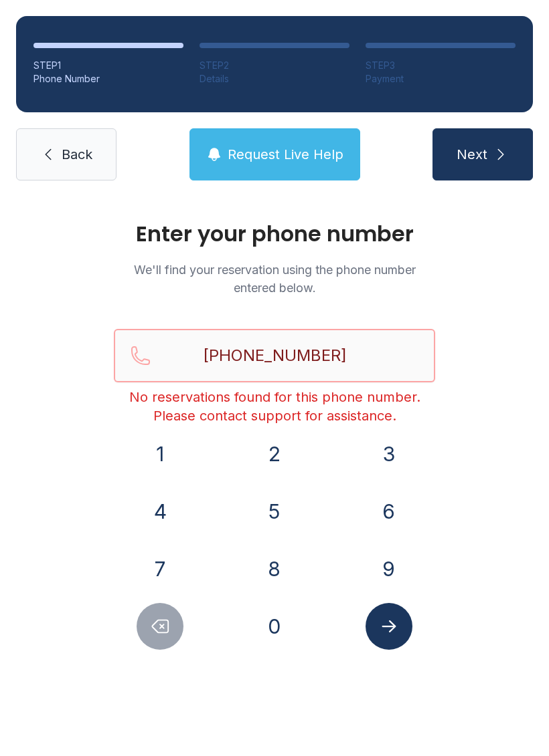 The height and width of the screenshot is (756, 549). What do you see at coordinates (389, 454) in the screenshot?
I see `button: 3` at bounding box center [389, 454].